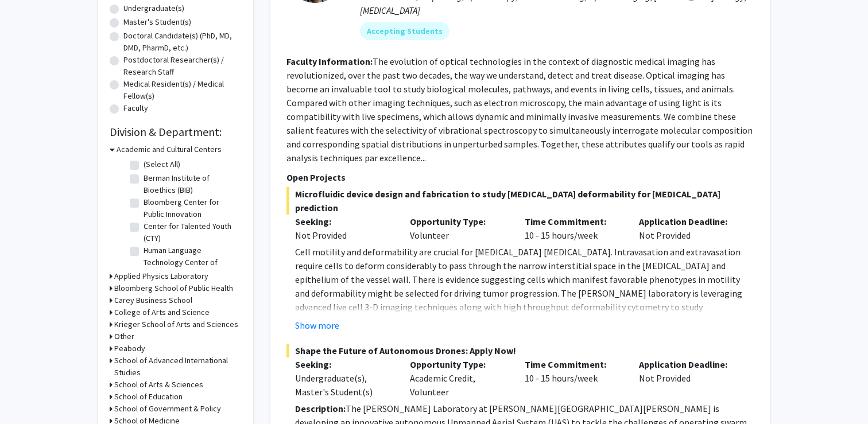 This screenshot has width=868, height=424. Describe the element at coordinates (316, 325) in the screenshot. I see `button: Show more` at that location.